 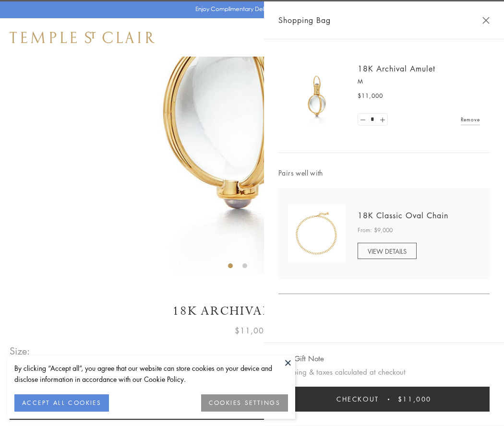 What do you see at coordinates (403, 215) in the screenshot?
I see `a: 18K Classic Oval Chain` at bounding box center [403, 215].